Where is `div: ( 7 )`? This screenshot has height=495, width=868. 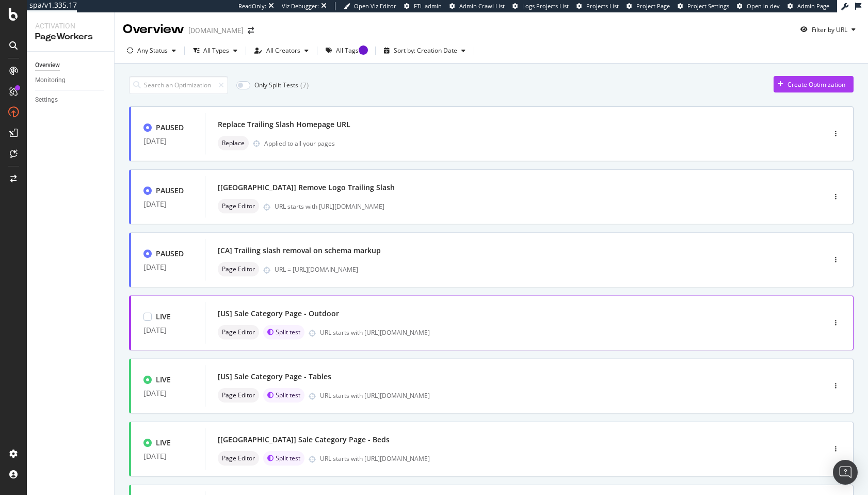 div: ( 7 ) is located at coordinates (304, 85).